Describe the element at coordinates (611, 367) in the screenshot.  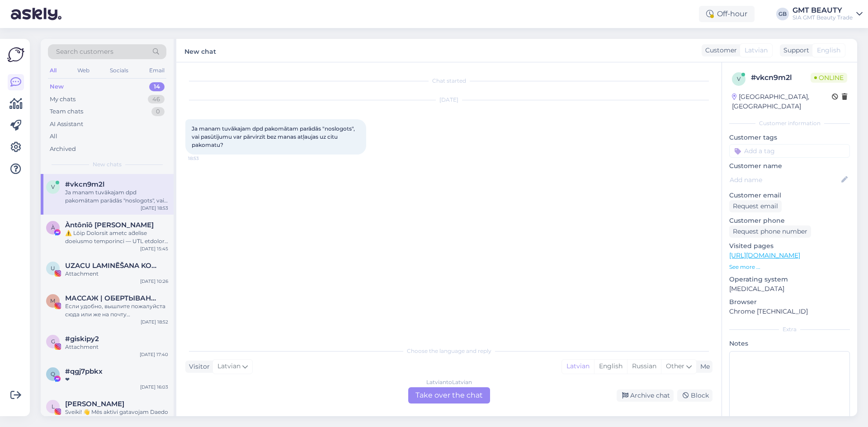
I see `div: English` at that location.